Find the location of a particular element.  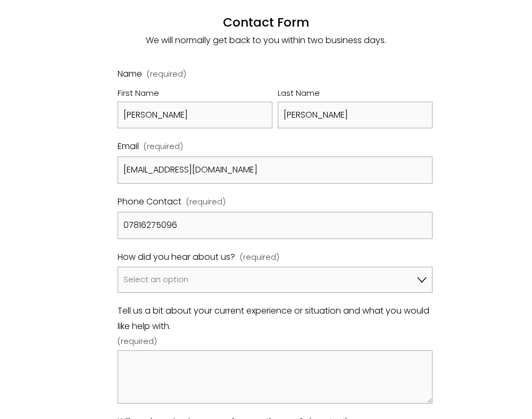

span: Name is located at coordinates (130, 73).